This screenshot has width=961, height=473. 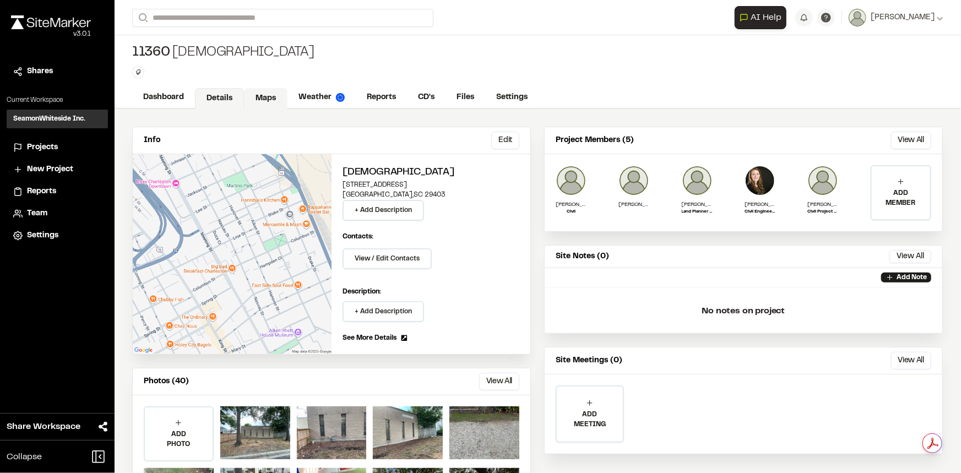 What do you see at coordinates (590, 420) in the screenshot?
I see `p: ADD MEETING` at bounding box center [590, 420].